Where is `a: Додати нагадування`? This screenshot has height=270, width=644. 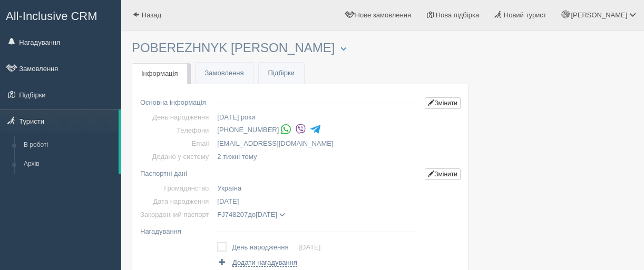
a: Додати нагадування is located at coordinates (257, 262).